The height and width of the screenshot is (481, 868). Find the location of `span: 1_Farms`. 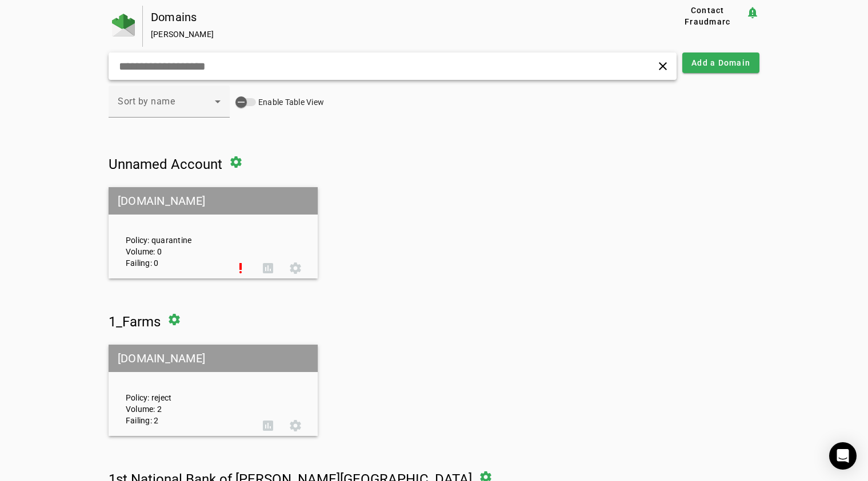

span: 1_Farms is located at coordinates (134, 322).